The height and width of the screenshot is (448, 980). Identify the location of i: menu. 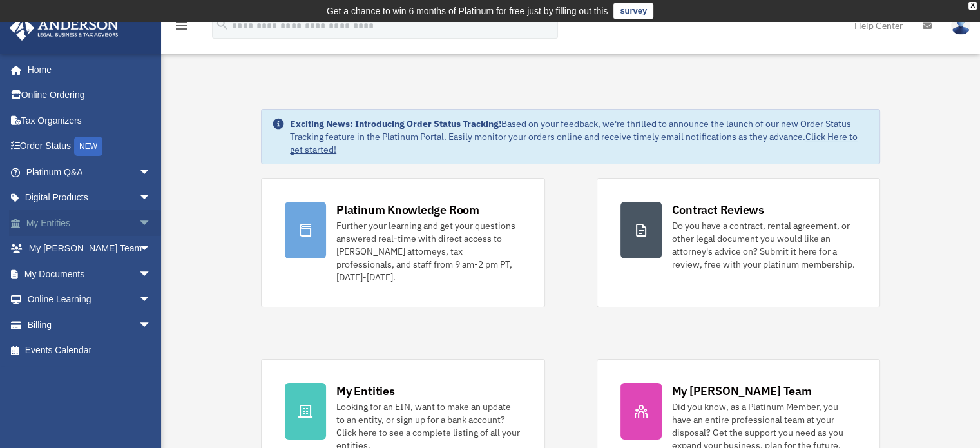
(182, 26).